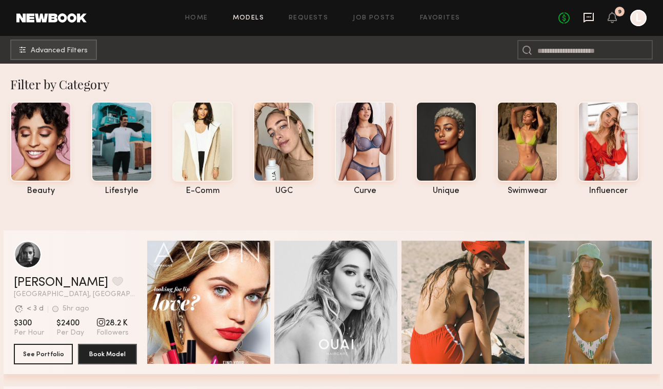 The width and height of the screenshot is (663, 389). I want to click on span: $300, so click(29, 323).